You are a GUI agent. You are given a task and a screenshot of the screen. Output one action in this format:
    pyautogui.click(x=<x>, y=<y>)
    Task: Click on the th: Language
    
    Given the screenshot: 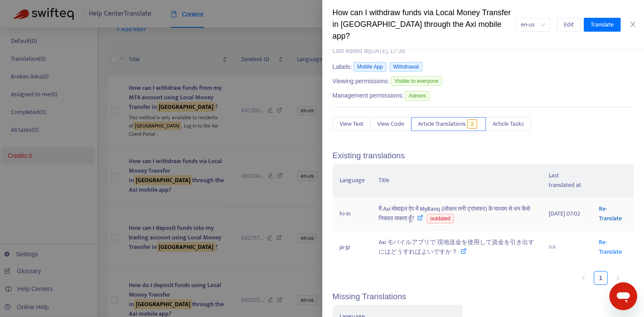 What is the action you would take?
    pyautogui.click(x=352, y=181)
    